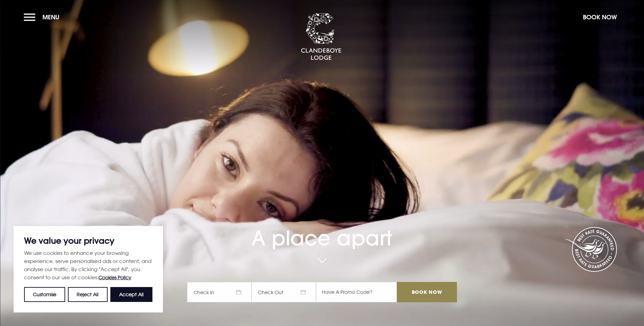 This screenshot has height=326, width=644. What do you see at coordinates (88, 294) in the screenshot?
I see `button: Reject All` at bounding box center [88, 294].